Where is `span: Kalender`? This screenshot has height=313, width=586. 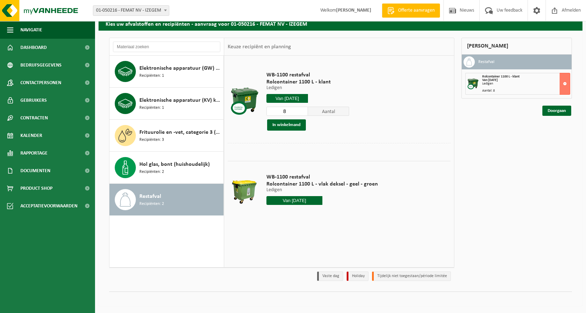
span: Kalender is located at coordinates (31, 135).